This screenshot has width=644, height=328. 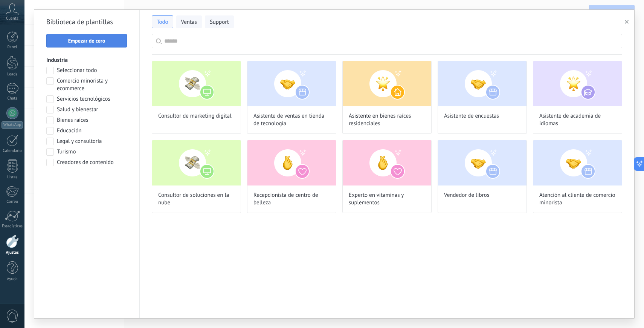 What do you see at coordinates (12, 151) in the screenshot?
I see `div: Calendario` at bounding box center [12, 151].